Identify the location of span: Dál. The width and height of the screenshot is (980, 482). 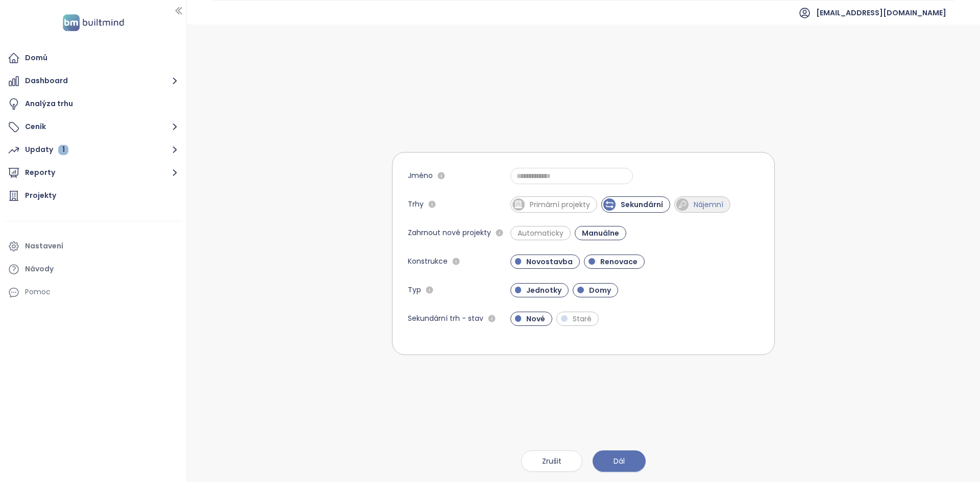
(619, 462).